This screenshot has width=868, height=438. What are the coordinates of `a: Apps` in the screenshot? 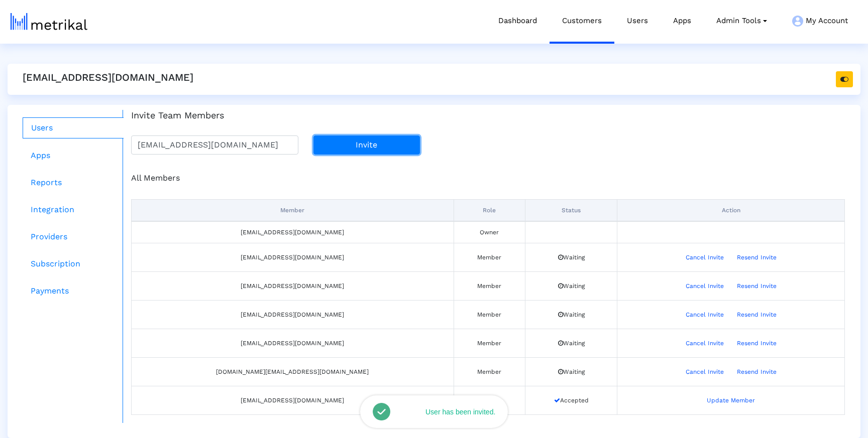 It's located at (73, 155).